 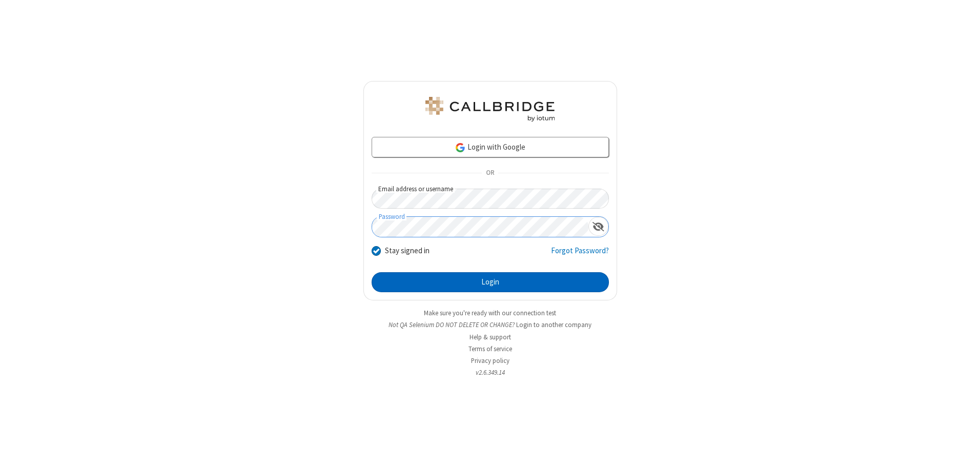 What do you see at coordinates (480, 226) in the screenshot?
I see `input: Password` at bounding box center [480, 226].